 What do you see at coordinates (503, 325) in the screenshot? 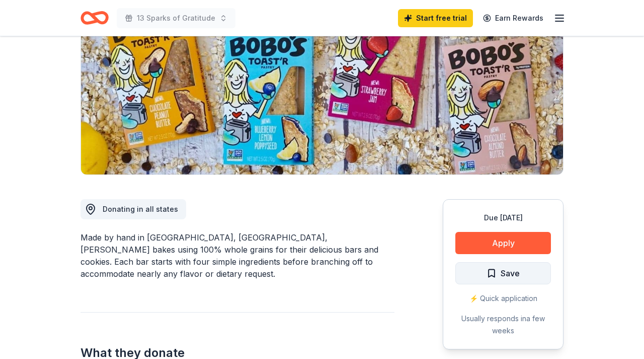
I see `div: Usually responds in a few weeks` at bounding box center [503, 325].